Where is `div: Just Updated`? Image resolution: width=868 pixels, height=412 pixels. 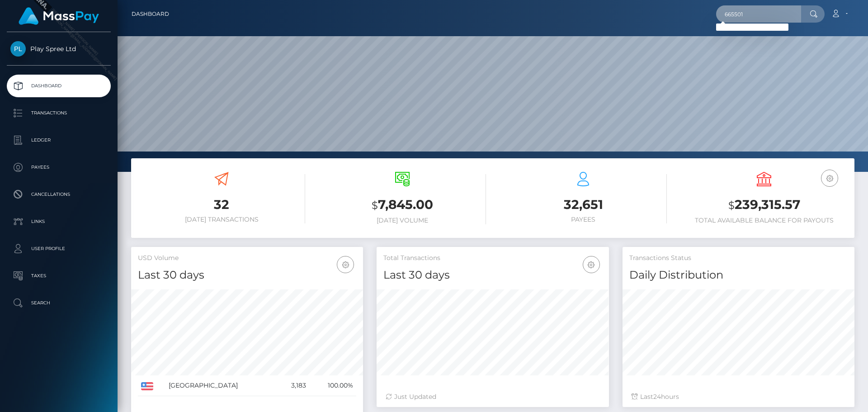 div: Just Updated is located at coordinates (493, 396).